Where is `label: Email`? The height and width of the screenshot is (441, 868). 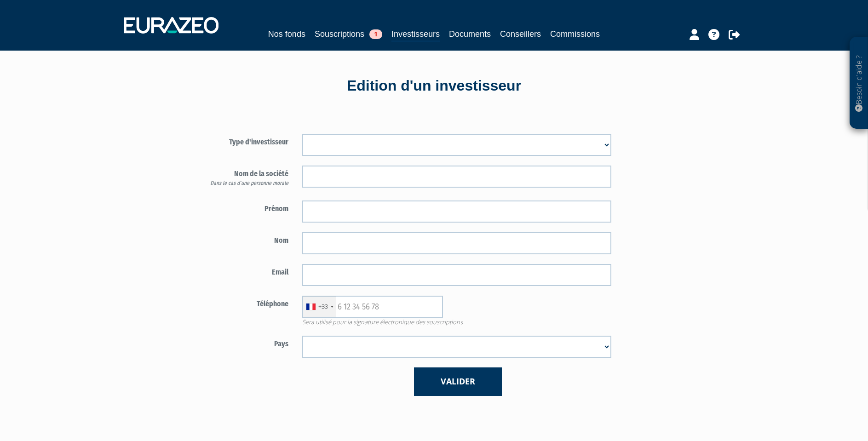
label: Email is located at coordinates (242, 271).